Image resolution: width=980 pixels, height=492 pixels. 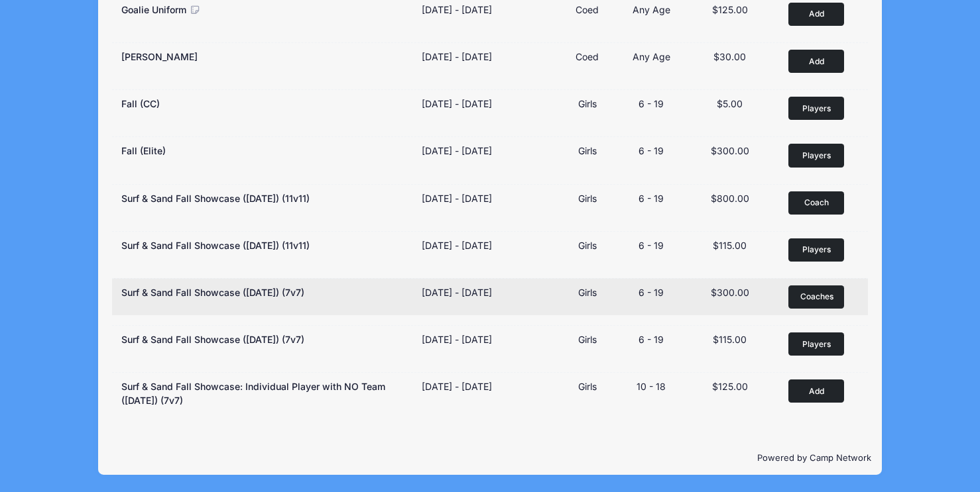 I want to click on span: $5.00, so click(x=729, y=103).